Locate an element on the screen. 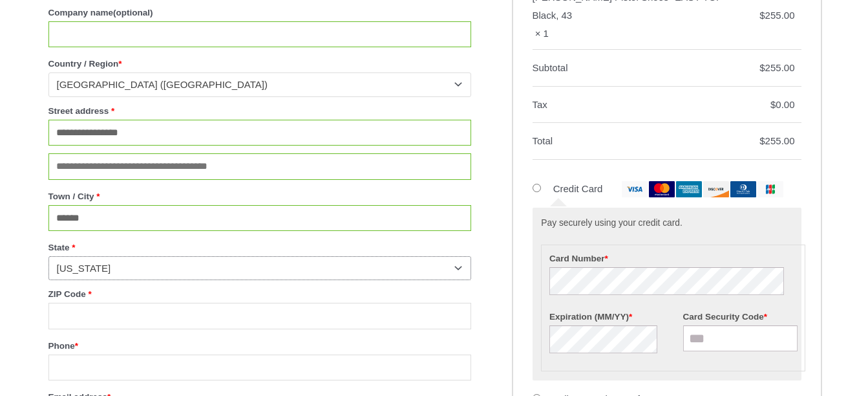 This screenshot has width=868, height=396. img: dinersclub is located at coordinates (743, 189).